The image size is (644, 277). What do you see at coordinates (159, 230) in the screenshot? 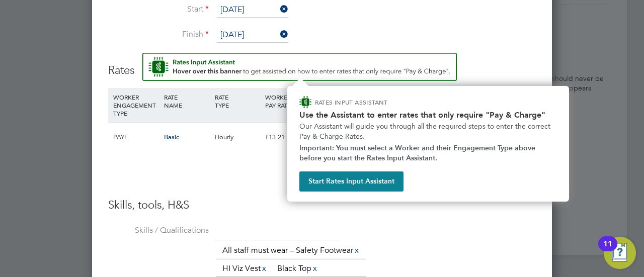
I see `label: Skills / Qualifications` at bounding box center [159, 230].